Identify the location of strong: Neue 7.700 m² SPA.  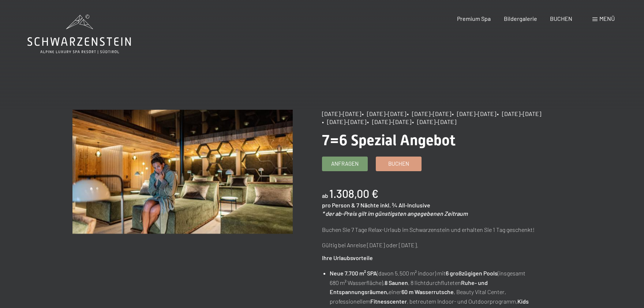
(353, 273).